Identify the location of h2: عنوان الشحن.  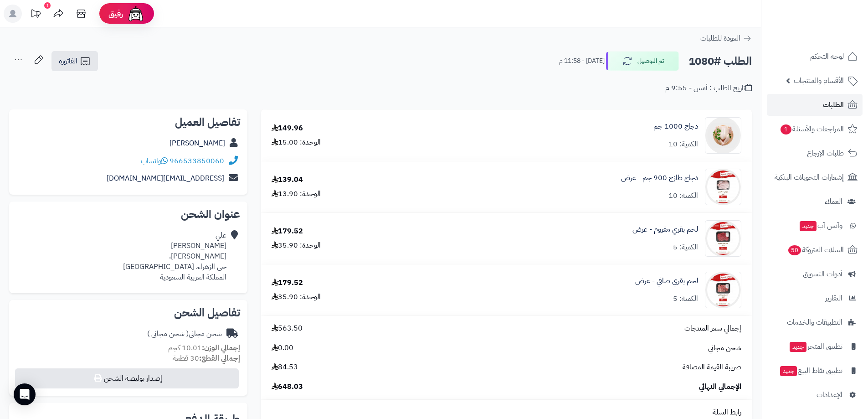
(128, 214).